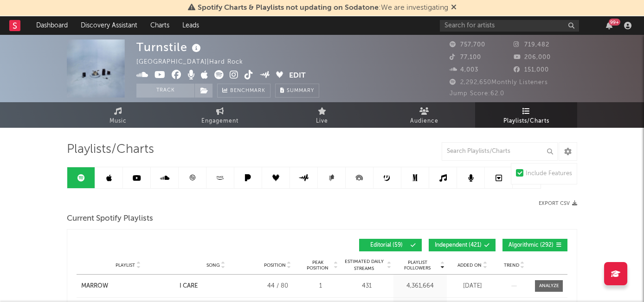 This screenshot has width=644, height=302. I want to click on span: Trend, so click(511, 265).